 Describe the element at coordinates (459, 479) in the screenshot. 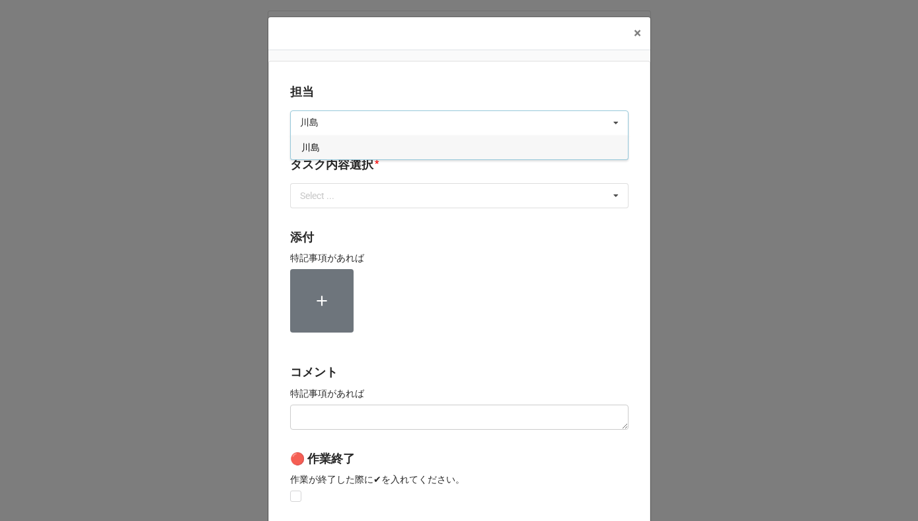

I see `p: 作業が終了した際に✔︎を入れてください。` at that location.